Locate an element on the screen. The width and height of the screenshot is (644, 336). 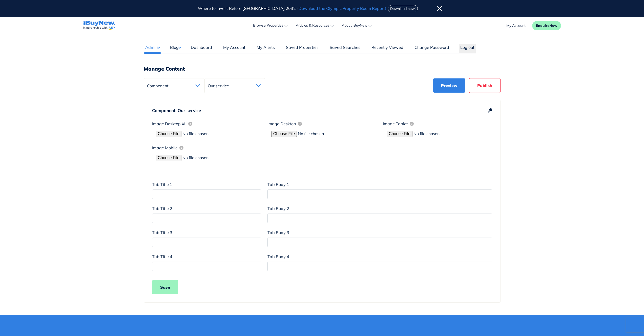
label: Tab Body 2 is located at coordinates (279, 208).